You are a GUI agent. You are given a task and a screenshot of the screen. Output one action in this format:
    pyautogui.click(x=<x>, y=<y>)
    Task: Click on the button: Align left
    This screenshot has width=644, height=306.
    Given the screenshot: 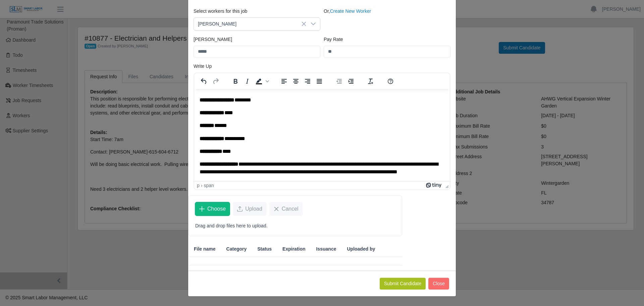 What is the action you would take?
    pyautogui.click(x=284, y=81)
    